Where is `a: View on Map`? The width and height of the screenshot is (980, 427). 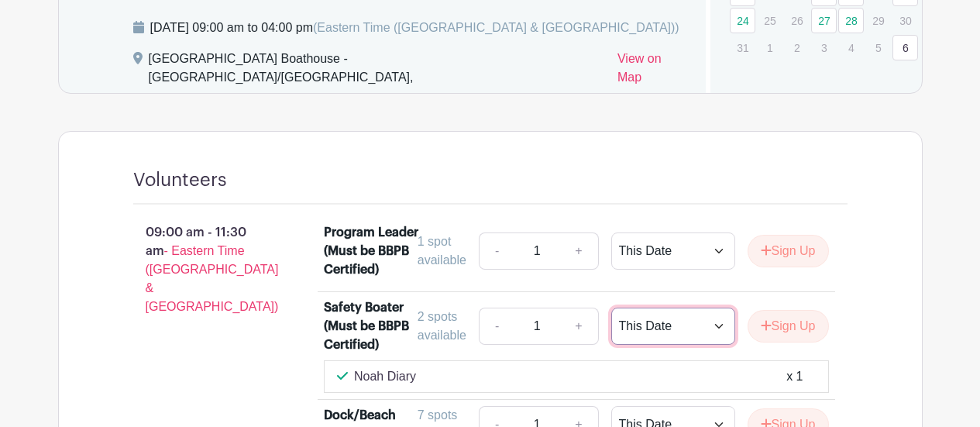 a: View on Map is located at coordinates (652, 72).